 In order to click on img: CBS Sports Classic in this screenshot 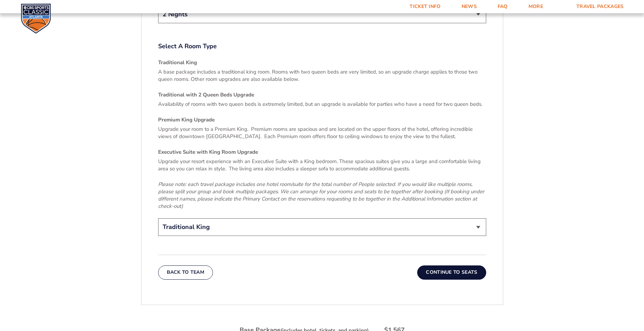, I will do `click(36, 18)`.